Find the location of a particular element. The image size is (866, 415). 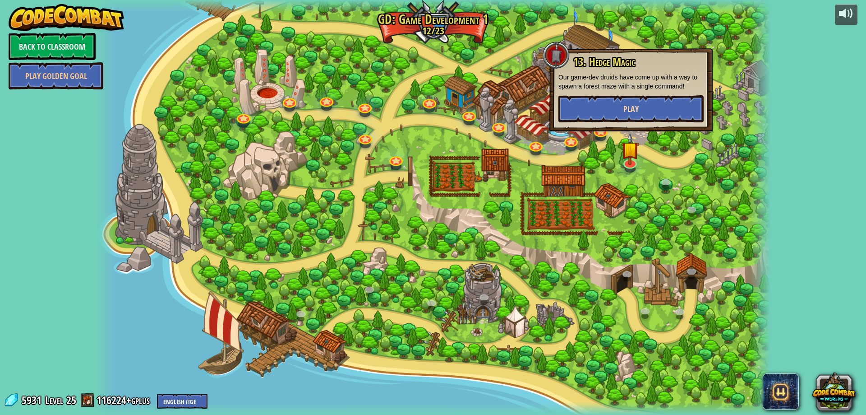

p: Our game-dev druids have come up with a way to spawn a forest maze with a single command! is located at coordinates (631, 82).